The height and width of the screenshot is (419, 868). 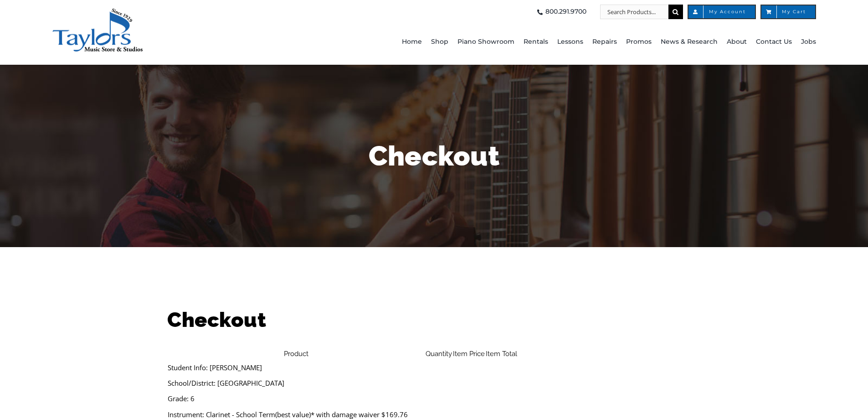 What do you see at coordinates (604, 42) in the screenshot?
I see `a: Repairs` at bounding box center [604, 42].